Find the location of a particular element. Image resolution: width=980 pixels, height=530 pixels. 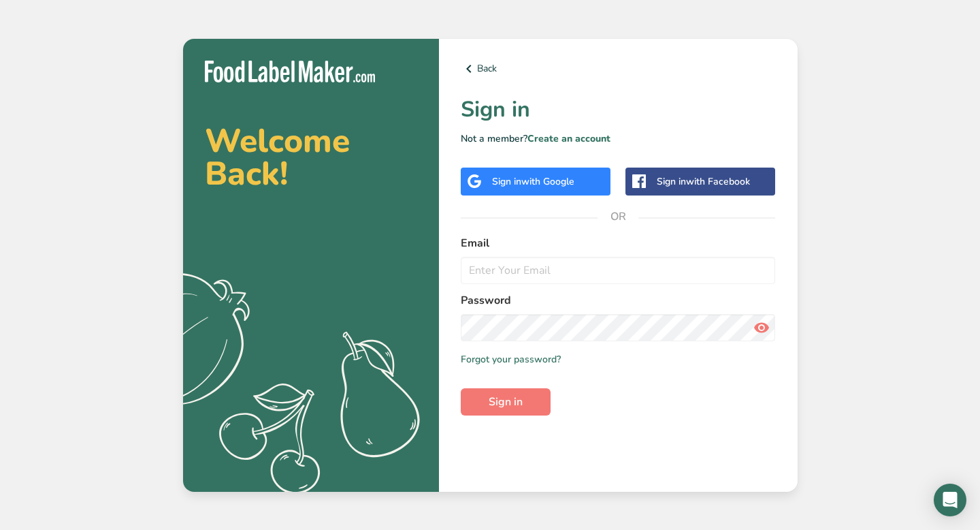

button: Sign in is located at coordinates (505, 402).